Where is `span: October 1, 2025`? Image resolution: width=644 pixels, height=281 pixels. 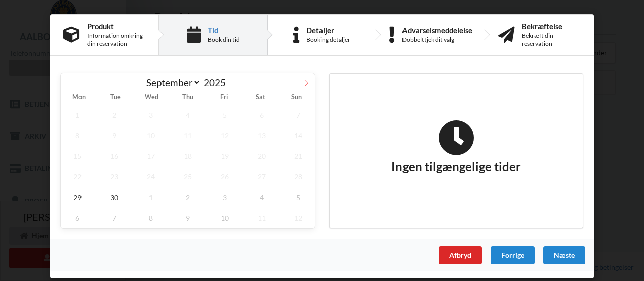
span: October 1, 2025 is located at coordinates (151, 197).